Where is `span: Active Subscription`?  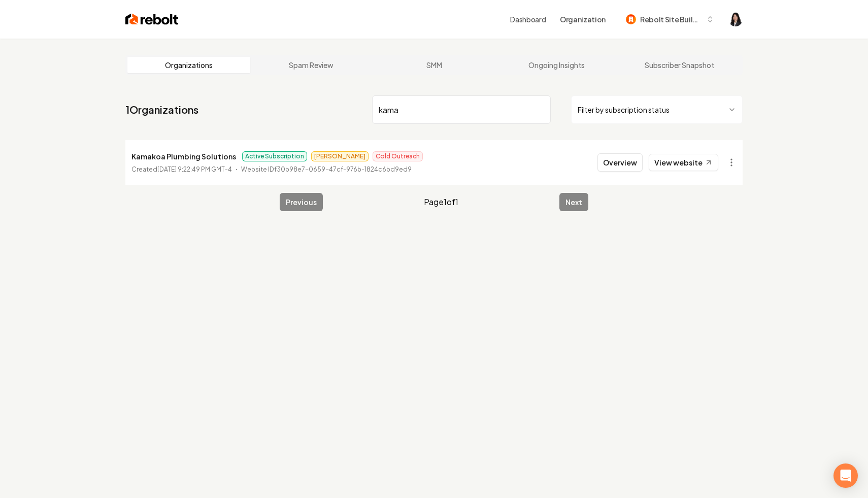
span: Active Subscription is located at coordinates (275, 157).